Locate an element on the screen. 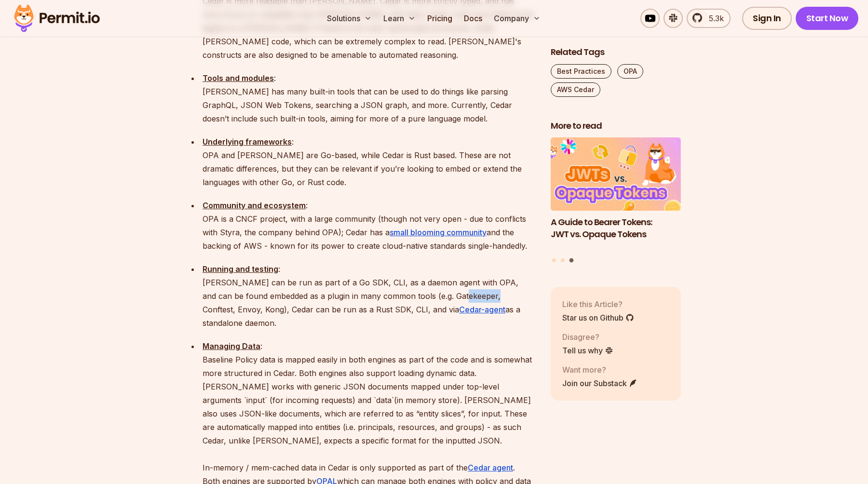 This screenshot has width=868, height=484. a: Join our Substack is located at coordinates (600, 383).